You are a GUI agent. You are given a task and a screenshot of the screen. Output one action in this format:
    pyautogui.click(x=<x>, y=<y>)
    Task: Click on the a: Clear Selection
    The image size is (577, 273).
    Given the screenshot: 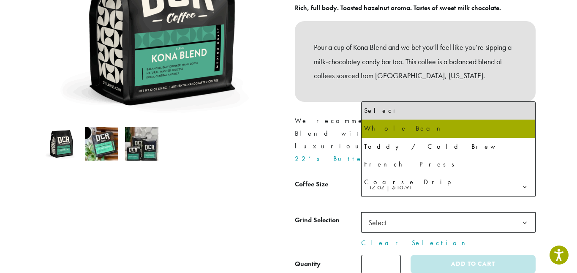 What is the action you would take?
    pyautogui.click(x=448, y=243)
    